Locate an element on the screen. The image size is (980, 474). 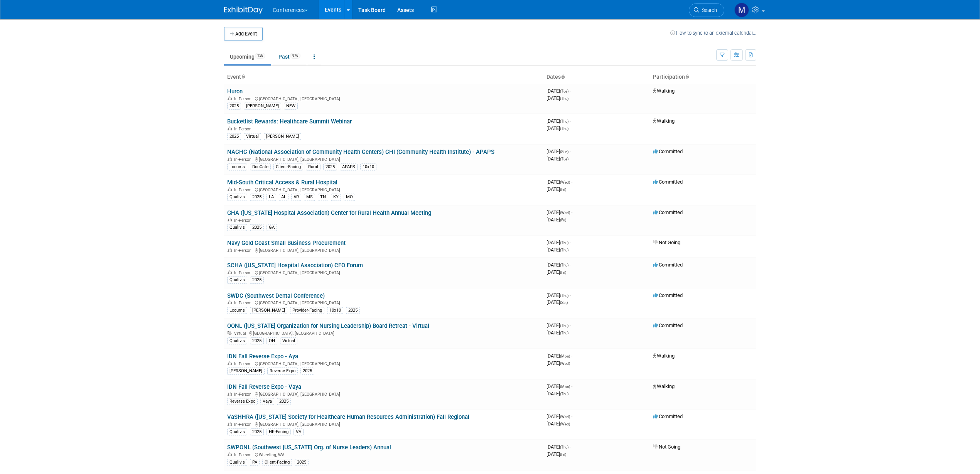
a: NACHC (National Association of Community Health Centers) CHI (Community Health Institute) - APAPS is located at coordinates (360, 152).